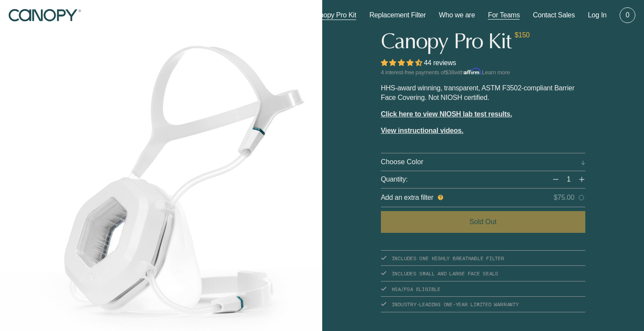 Image resolution: width=644 pixels, height=331 pixels. Describe the element at coordinates (522, 36) in the screenshot. I see `span: $150` at that location.